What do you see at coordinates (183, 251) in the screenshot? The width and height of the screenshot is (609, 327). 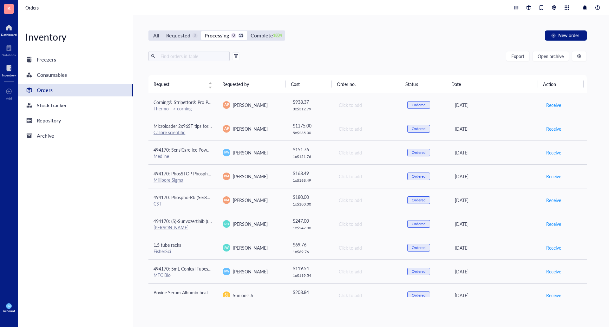 I see `div: FisherSci` at bounding box center [183, 251].